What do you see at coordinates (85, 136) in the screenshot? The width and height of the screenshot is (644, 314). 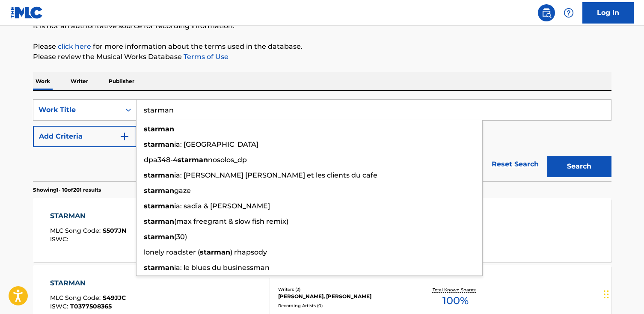 I see `button: Add Criteria` at bounding box center [85, 136].